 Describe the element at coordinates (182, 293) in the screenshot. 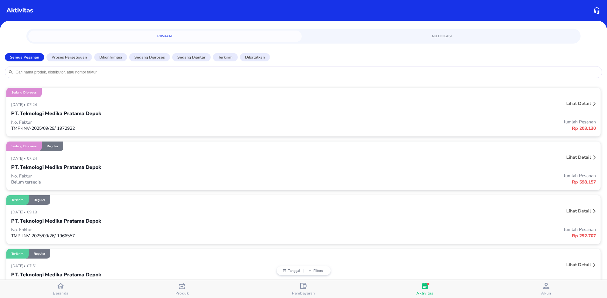

I see `span: Produk` at that location.